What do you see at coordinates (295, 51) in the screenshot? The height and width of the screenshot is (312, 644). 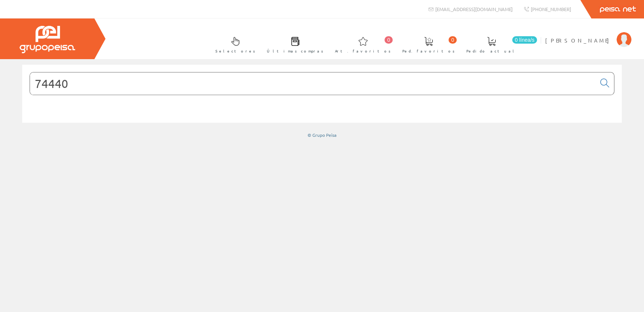 I see `span: Últimas compras` at bounding box center [295, 51].